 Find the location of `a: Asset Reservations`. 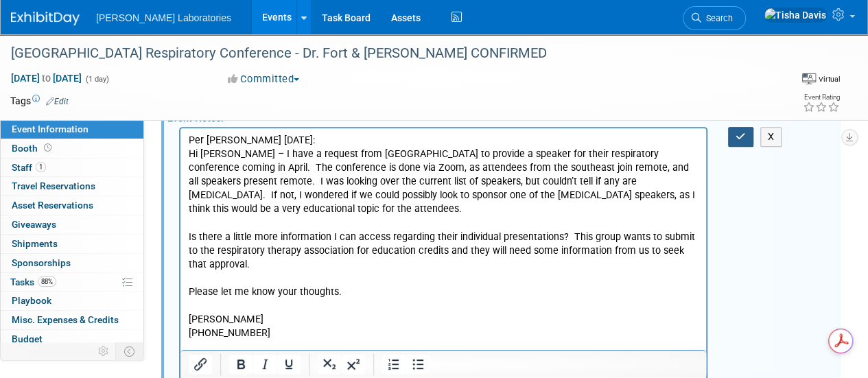

a: Asset Reservations is located at coordinates (72, 205).